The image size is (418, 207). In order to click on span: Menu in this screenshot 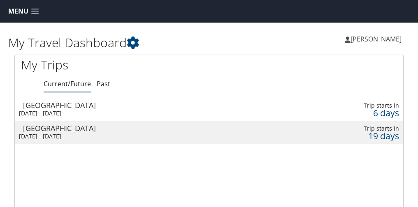, I will do `click(18, 11)`.